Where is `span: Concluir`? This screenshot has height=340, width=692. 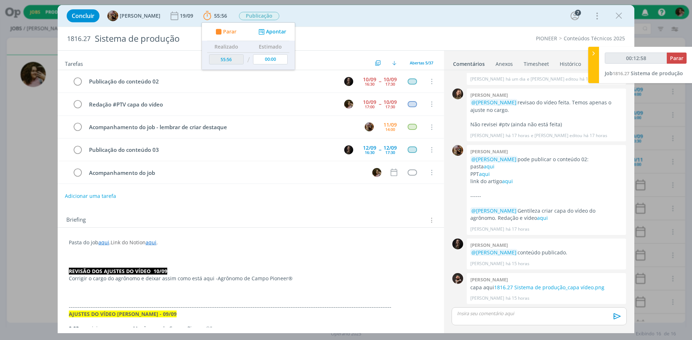 span: Concluir is located at coordinates (83, 16).